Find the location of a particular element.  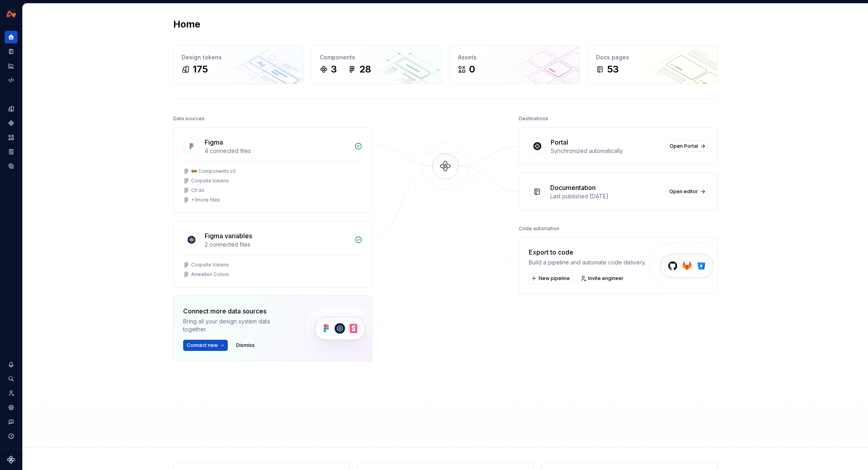

div: Invite team is located at coordinates (11, 393).